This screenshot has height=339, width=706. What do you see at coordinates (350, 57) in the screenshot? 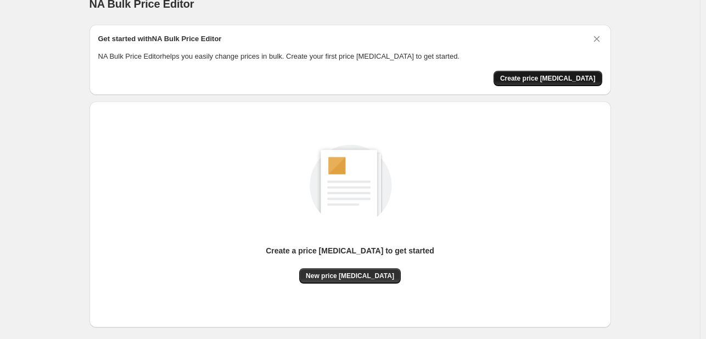
I see `p: NA Bulk Price Editor helps you easily change prices in bulk. Create your first price [MEDICAL_DAT...` at bounding box center [350, 57].